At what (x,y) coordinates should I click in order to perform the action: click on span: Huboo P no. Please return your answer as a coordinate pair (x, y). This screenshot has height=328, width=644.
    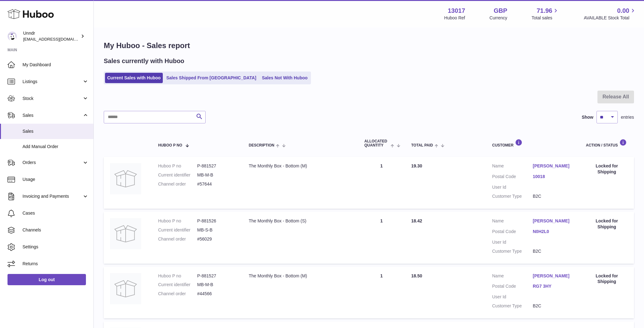
    Looking at the image, I should click on (170, 145).